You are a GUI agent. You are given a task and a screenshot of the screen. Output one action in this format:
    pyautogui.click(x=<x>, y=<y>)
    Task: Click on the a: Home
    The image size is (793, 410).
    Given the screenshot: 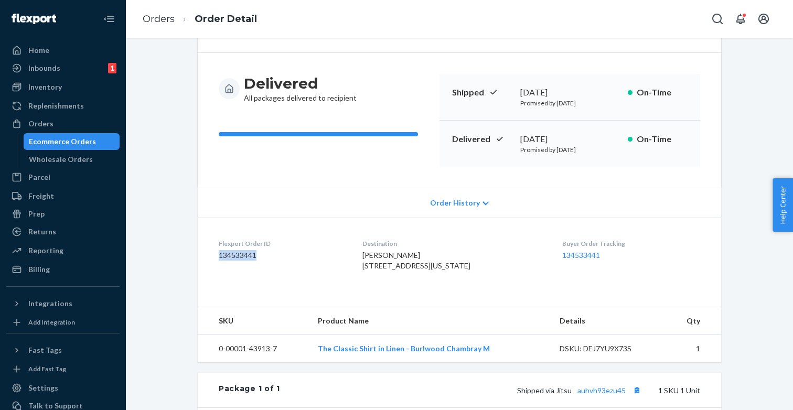 What is the action you would take?
    pyautogui.click(x=63, y=50)
    